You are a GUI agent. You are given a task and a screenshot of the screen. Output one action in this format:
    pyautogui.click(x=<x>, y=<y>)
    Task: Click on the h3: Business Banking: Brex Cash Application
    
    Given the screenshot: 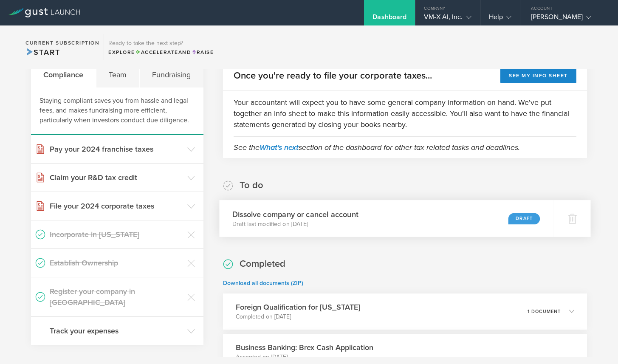 What is the action you would take?
    pyautogui.click(x=305, y=347)
    